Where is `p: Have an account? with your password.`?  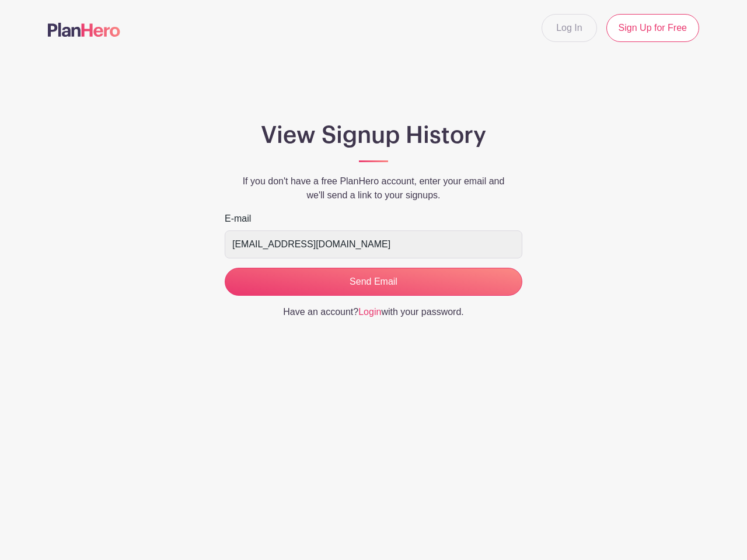 p: Have an account? with your password. is located at coordinates (374, 312).